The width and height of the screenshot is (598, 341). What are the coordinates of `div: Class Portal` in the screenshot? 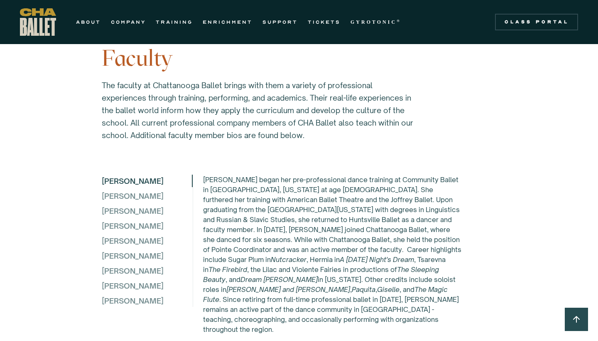 It's located at (537, 22).